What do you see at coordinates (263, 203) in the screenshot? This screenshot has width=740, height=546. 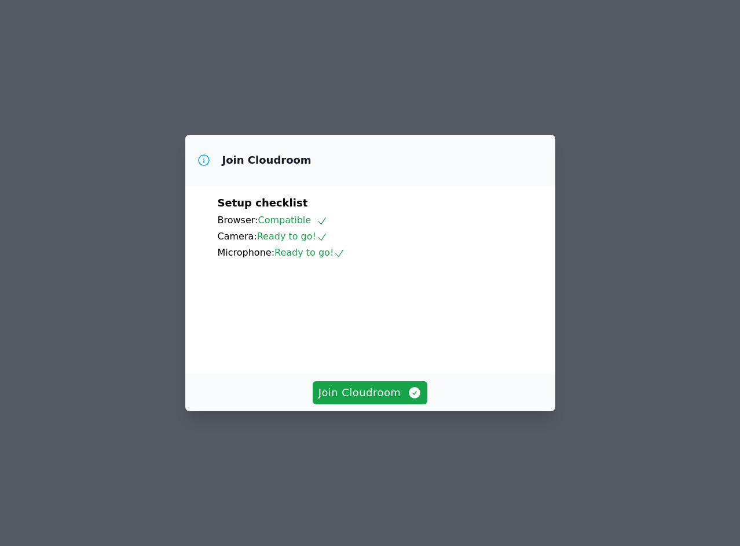 I see `span: Setup checklist` at bounding box center [263, 203].